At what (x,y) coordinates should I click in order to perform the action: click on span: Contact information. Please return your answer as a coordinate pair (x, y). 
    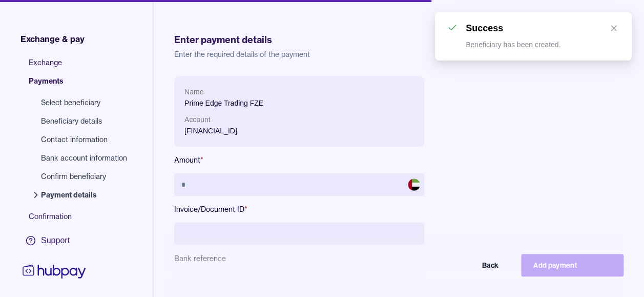
    Looking at the image, I should click on (84, 139).